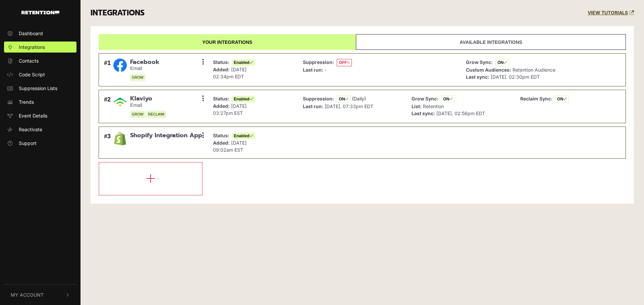 The height and width of the screenshot is (305, 644). I want to click on strong: Reclaim Sync:, so click(536, 99).